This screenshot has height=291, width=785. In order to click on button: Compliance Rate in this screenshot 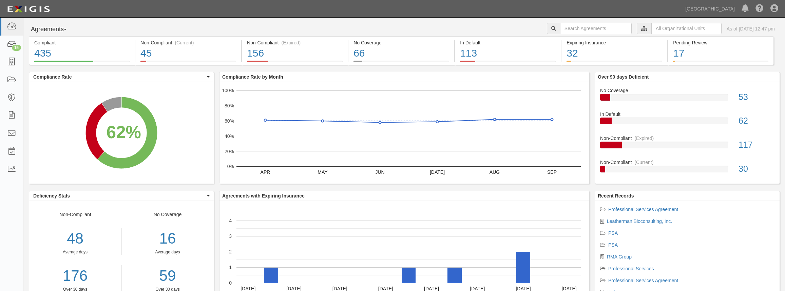, I will do `click(121, 77)`.